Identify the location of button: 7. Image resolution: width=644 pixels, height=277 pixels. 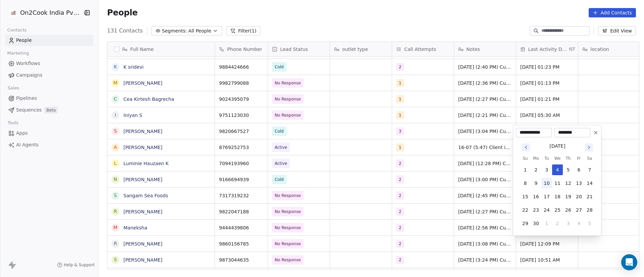
(590, 170).